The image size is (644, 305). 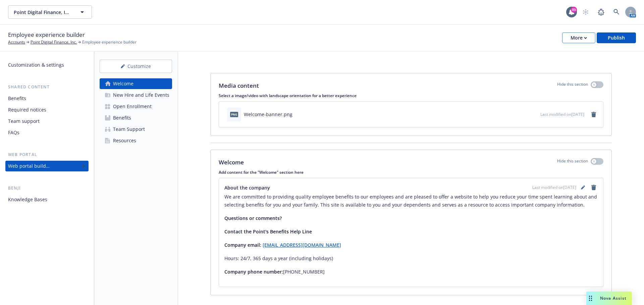 I want to click on a: Open Enrollment, so click(x=136, y=106).